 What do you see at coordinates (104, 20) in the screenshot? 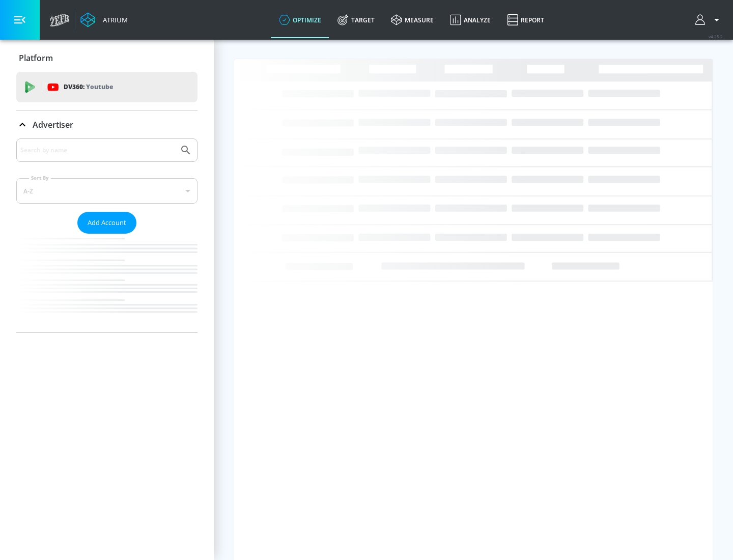
I see `a: Atrium` at bounding box center [104, 20].